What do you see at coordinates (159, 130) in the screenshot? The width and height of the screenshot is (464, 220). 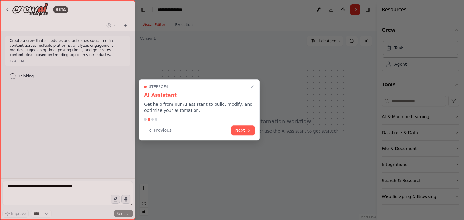 I see `button: Previous` at bounding box center [159, 130].